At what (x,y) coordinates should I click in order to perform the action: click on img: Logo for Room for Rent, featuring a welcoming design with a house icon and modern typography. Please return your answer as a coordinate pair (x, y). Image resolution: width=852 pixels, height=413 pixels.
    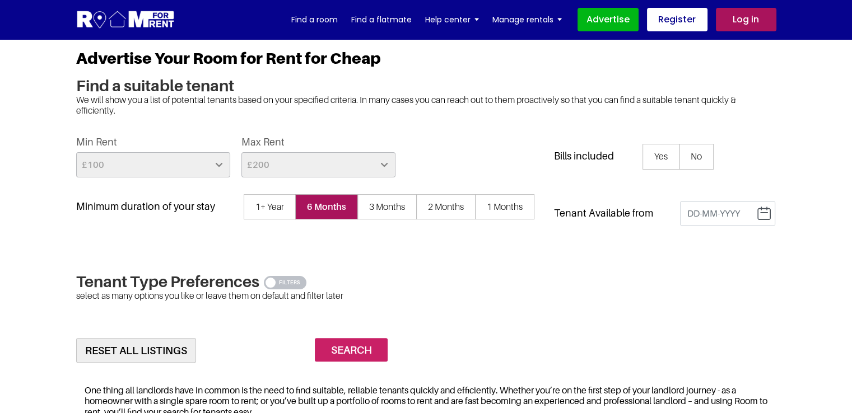
    Looking at the image, I should click on (125, 20).